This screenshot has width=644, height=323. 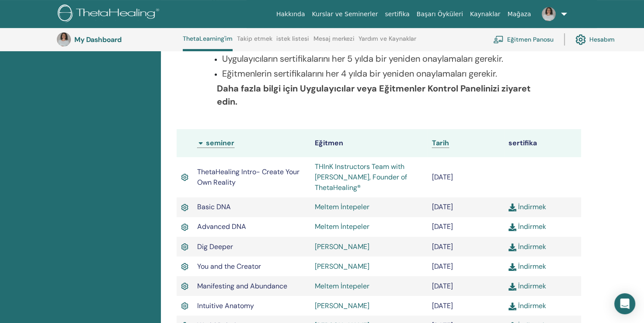 I want to click on a: istek listesi, so click(x=292, y=42).